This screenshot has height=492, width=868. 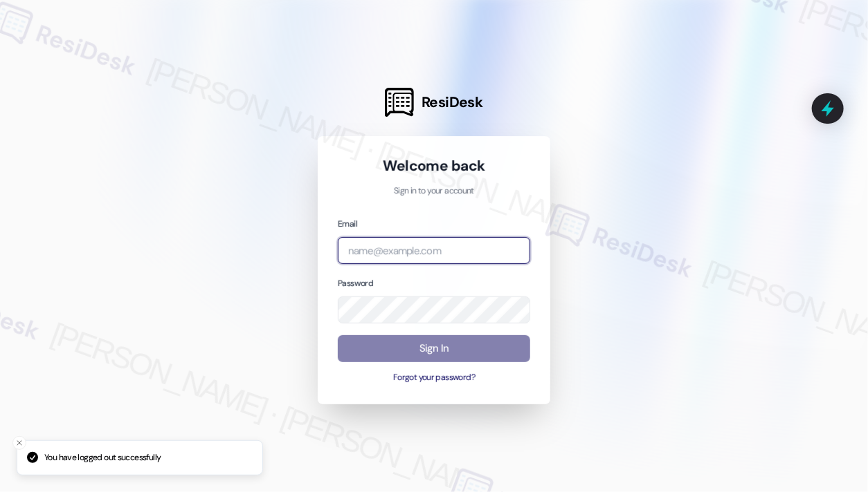 I want to click on input: name@example.com, so click(x=434, y=251).